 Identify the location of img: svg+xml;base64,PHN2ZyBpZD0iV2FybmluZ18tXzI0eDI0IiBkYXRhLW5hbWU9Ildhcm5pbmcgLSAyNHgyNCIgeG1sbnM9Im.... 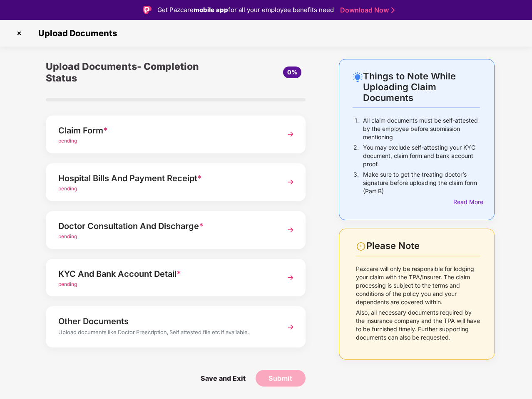
(361, 247).